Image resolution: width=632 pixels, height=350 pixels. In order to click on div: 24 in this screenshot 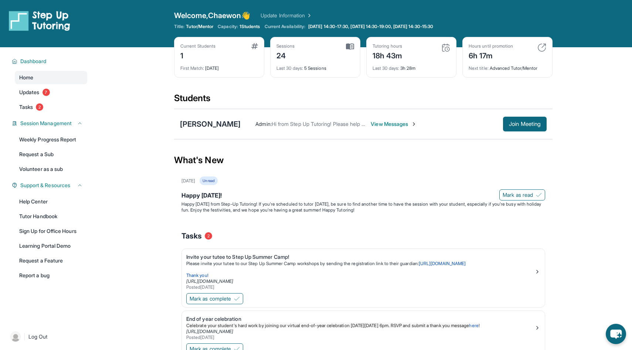, I will do `click(286, 55)`.